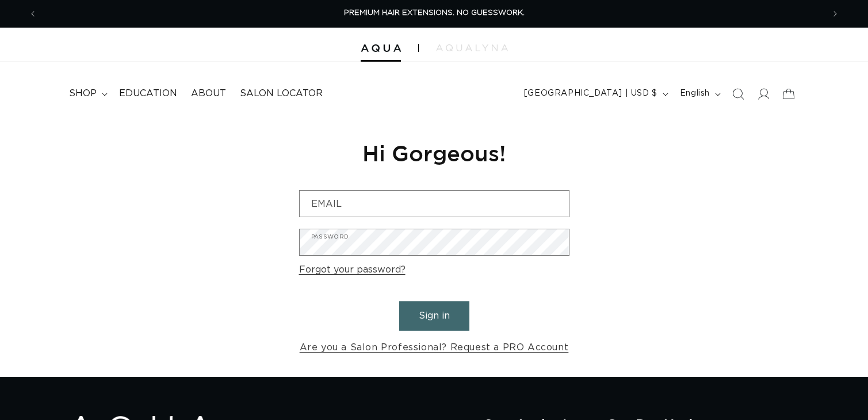 This screenshot has height=420, width=868. Describe the element at coordinates (148, 93) in the screenshot. I see `span: Education` at that location.